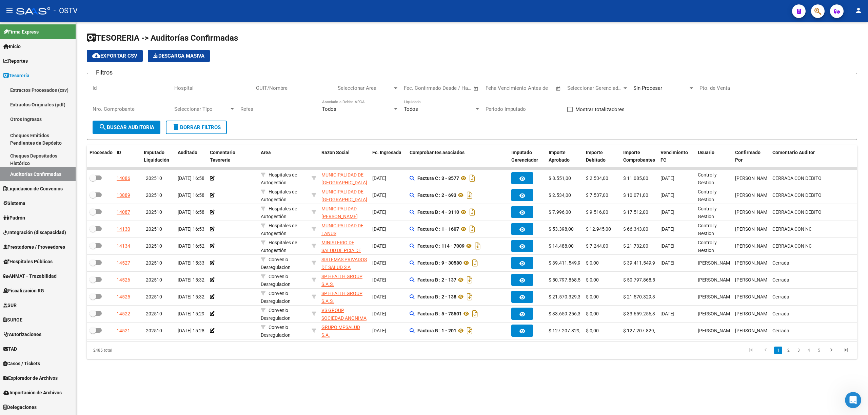 The width and height of the screenshot is (868, 415). What do you see at coordinates (597, 195) in the screenshot?
I see `span: $ 7.537,00` at bounding box center [597, 195].